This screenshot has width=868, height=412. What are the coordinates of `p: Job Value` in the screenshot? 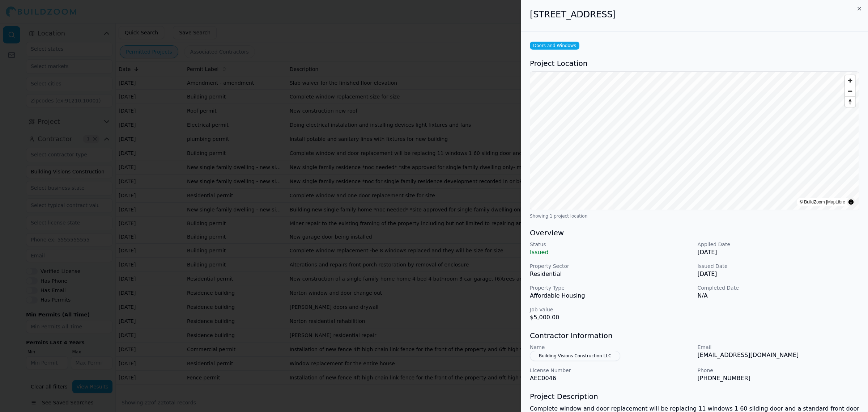 It's located at (611, 309).